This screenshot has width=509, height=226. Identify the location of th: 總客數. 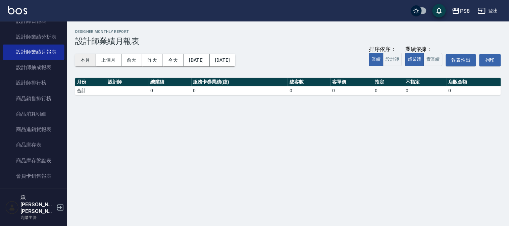
(309, 82).